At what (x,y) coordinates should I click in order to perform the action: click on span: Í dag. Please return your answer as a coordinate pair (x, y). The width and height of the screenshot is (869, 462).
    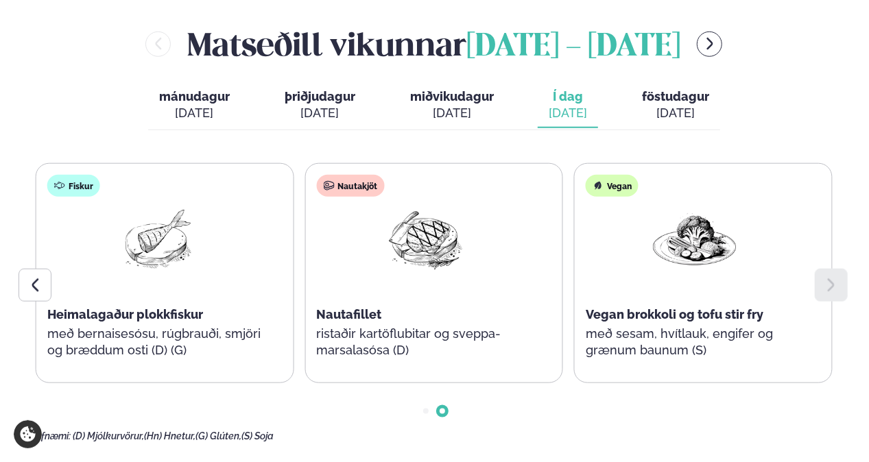
    Looking at the image, I should click on (568, 97).